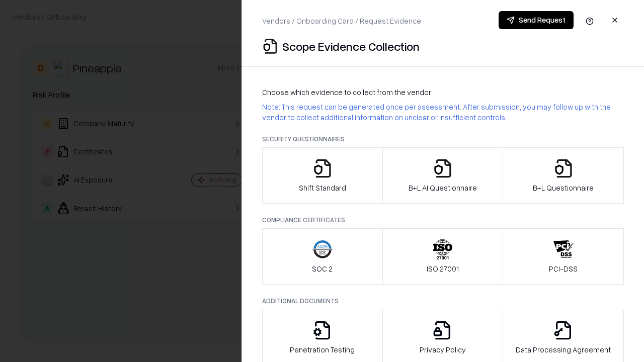 The width and height of the screenshot is (644, 362). I want to click on button: B+L AI Questionnaire, so click(443, 175).